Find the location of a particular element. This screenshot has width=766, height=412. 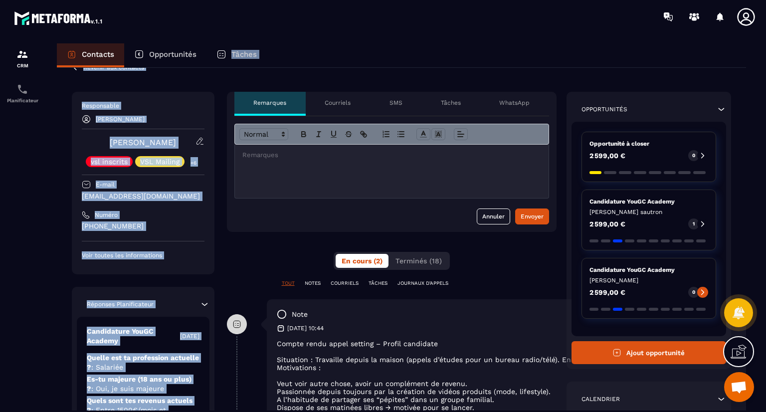

a: Tâches is located at coordinates (236, 55).